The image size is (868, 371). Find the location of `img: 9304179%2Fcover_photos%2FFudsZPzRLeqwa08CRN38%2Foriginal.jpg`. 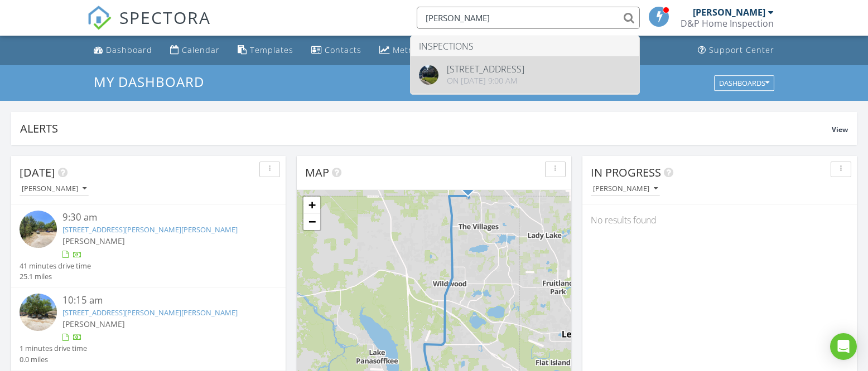

img: 9304179%2Fcover_photos%2FFudsZPzRLeqwa08CRN38%2Foriginal.jpg is located at coordinates (428, 75).